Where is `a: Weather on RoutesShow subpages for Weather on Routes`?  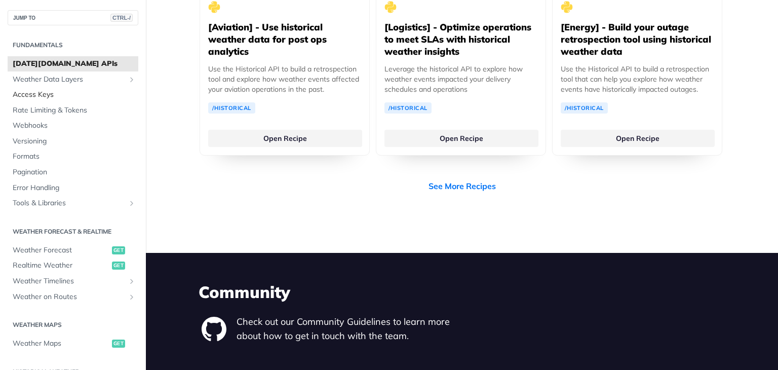
a: Weather on RoutesShow subpages for Weather on Routes is located at coordinates (73, 297).